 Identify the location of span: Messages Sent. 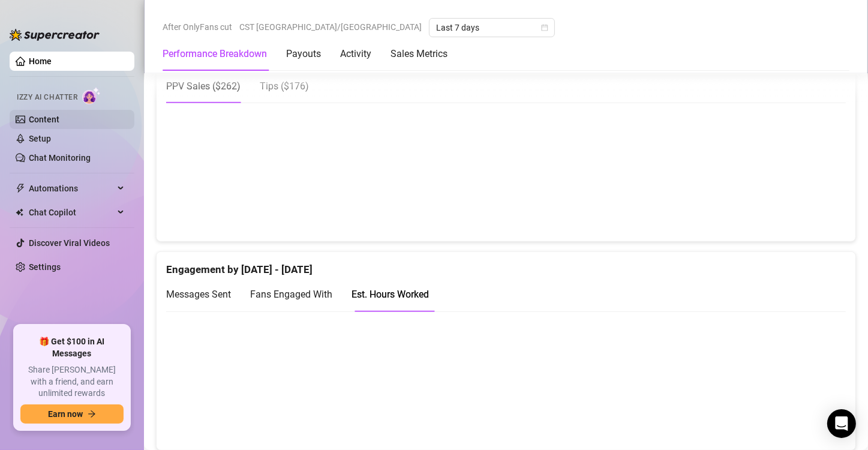
(198, 294).